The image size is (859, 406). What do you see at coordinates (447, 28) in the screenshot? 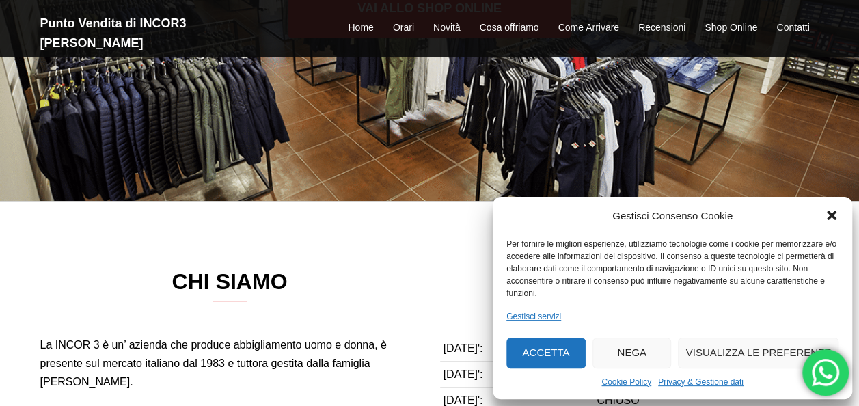
I see `a: Novità` at bounding box center [447, 28].